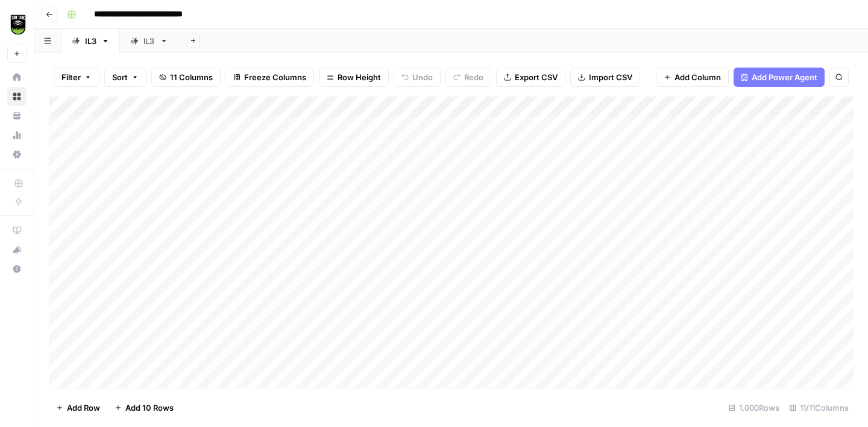 The image size is (868, 427). Describe the element at coordinates (753, 407) in the screenshot. I see `div: 1,000 Rows` at that location.